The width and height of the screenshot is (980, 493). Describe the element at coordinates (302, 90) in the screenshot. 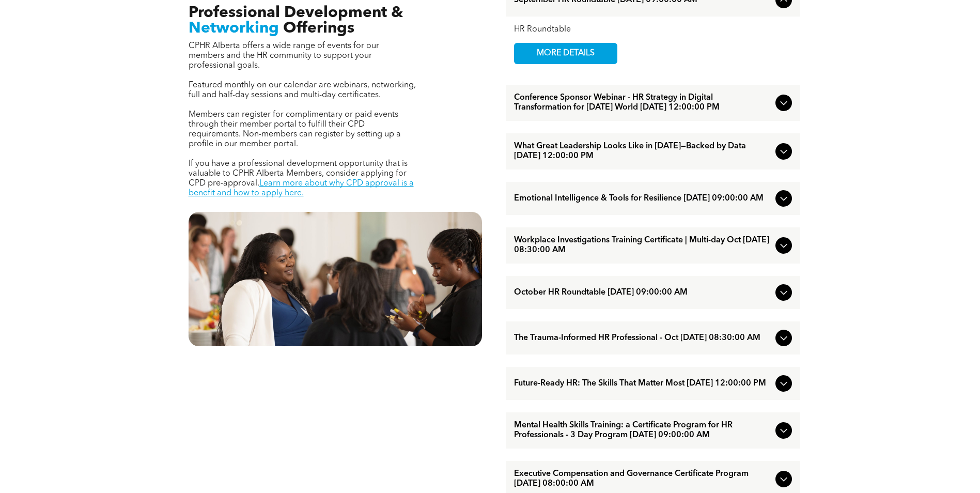

I see `span: Featured monthly on our calendar are webinars, networking, full and half-day sessions and multi-d...` at that location.